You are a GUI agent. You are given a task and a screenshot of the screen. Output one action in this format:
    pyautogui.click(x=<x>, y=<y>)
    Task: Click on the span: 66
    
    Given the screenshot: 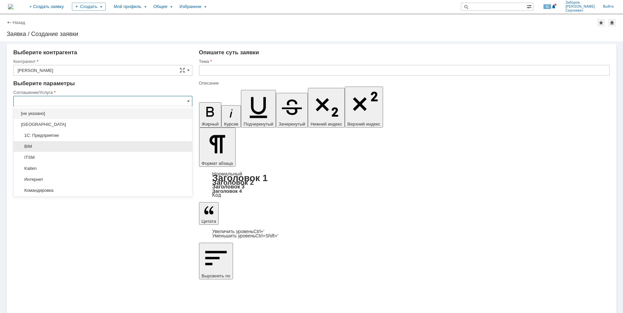 What is the action you would take?
    pyautogui.click(x=547, y=7)
    